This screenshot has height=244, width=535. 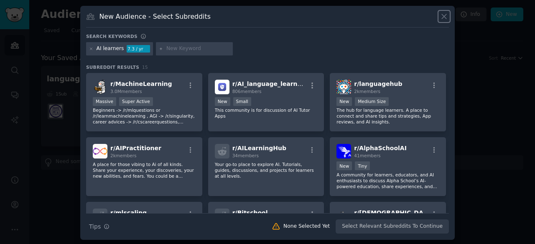 I want to click on img: AIPractitioner, so click(x=100, y=151).